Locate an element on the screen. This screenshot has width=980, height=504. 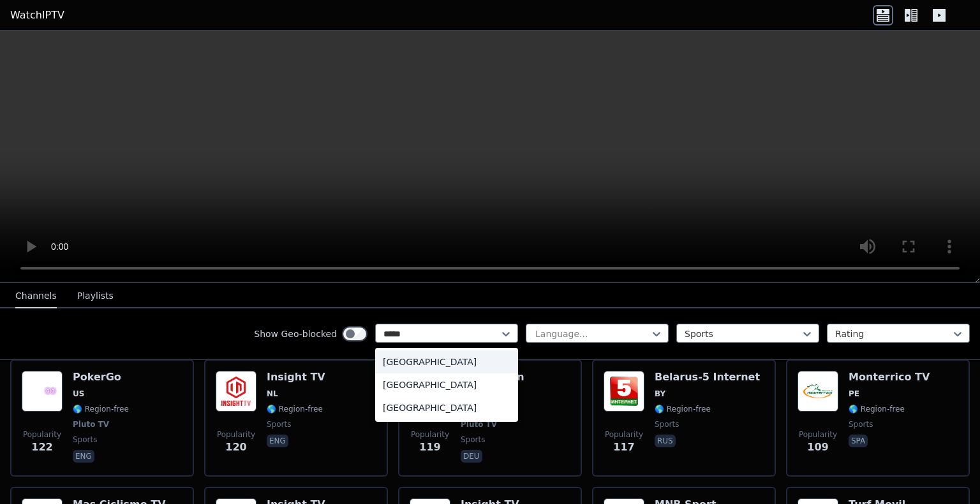
span: BY is located at coordinates (660, 394).